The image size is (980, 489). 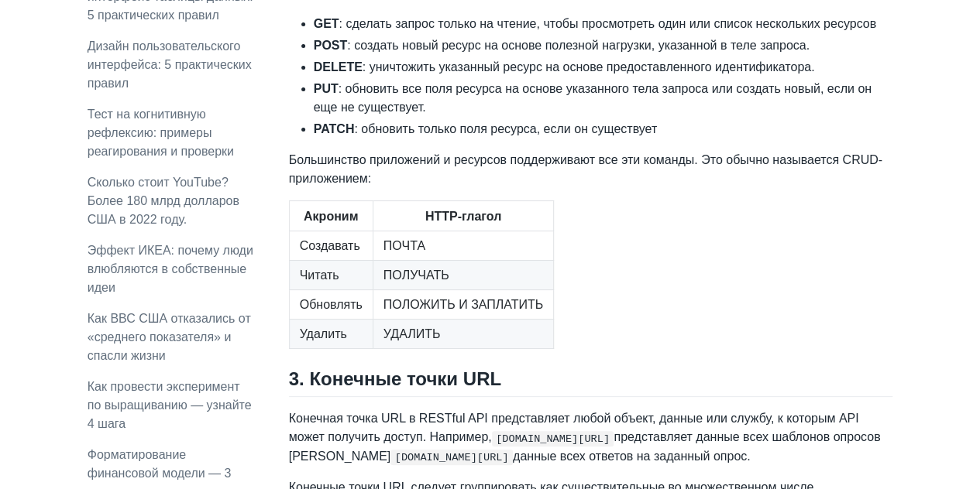 What do you see at coordinates (169, 337) in the screenshot?
I see `a: Как ВВС США отказались от «среднего показателя» и спасли жизни` at bounding box center [169, 337].